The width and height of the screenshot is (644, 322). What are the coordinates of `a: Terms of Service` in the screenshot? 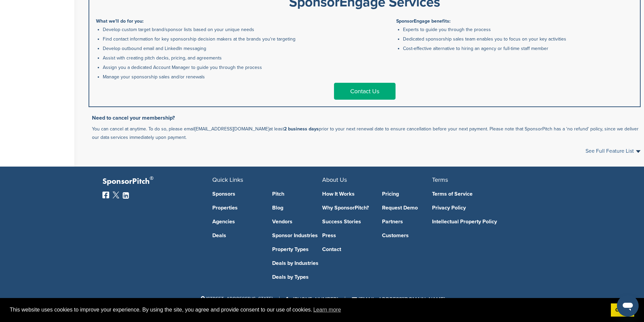 It's located at (481, 194).